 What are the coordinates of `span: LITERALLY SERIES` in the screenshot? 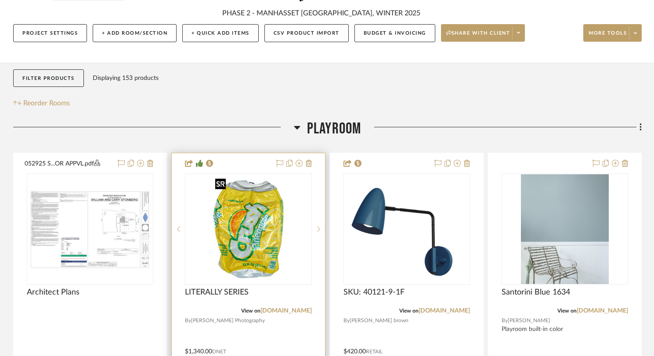 It's located at (217, 293).